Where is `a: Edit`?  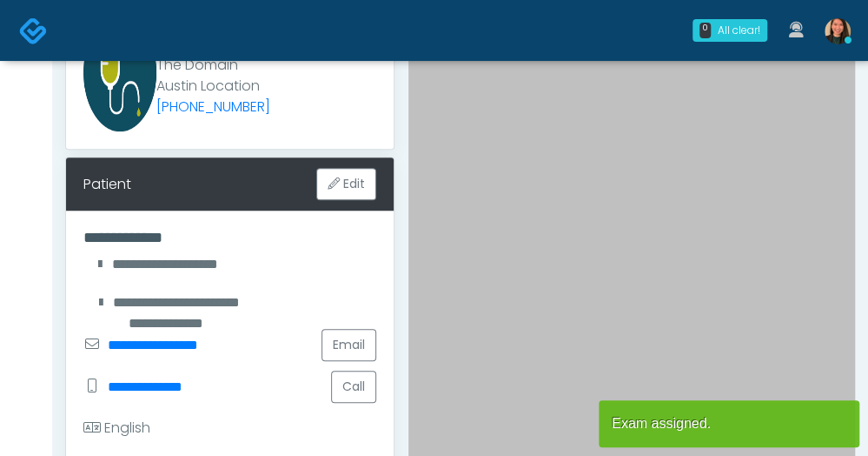
a: Edit is located at coordinates (346, 183).